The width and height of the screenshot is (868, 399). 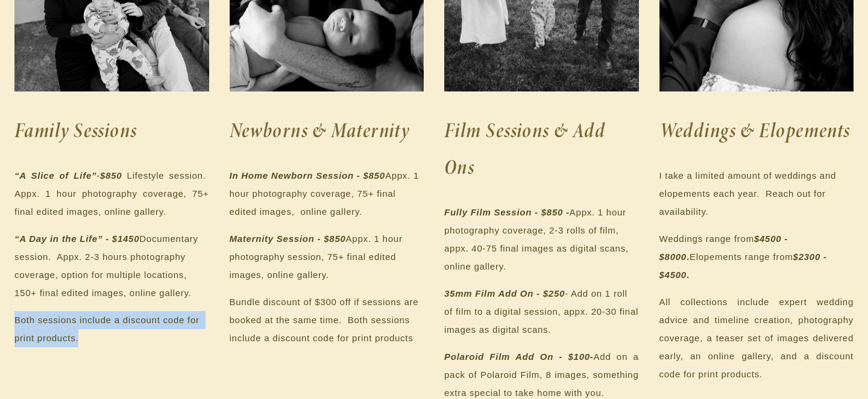 What do you see at coordinates (111, 329) in the screenshot?
I see `p: Both sessions include a discount code for print products.` at bounding box center [111, 329].